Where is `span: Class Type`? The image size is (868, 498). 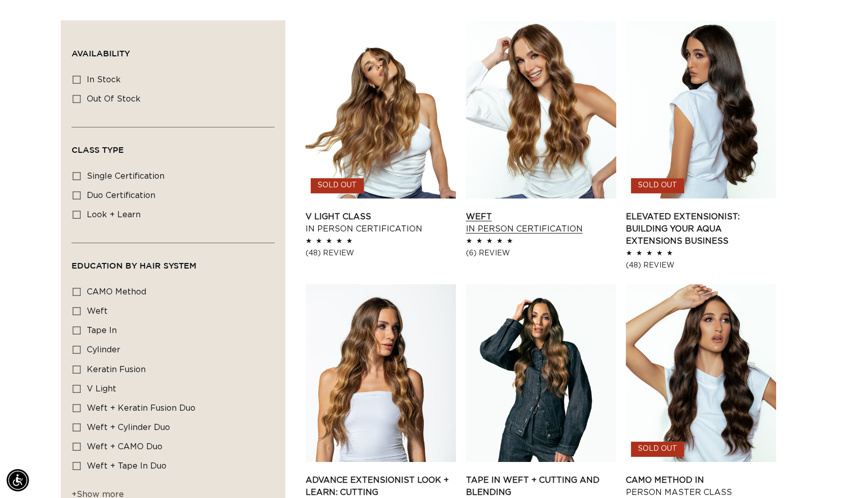
span: Class Type is located at coordinates (97, 150).